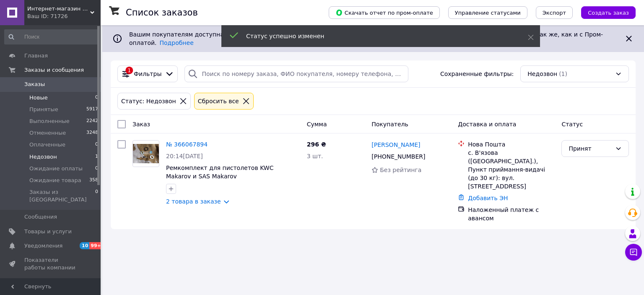 The height and width of the screenshot is (295, 644). I want to click on span: Выполненные, so click(49, 121).